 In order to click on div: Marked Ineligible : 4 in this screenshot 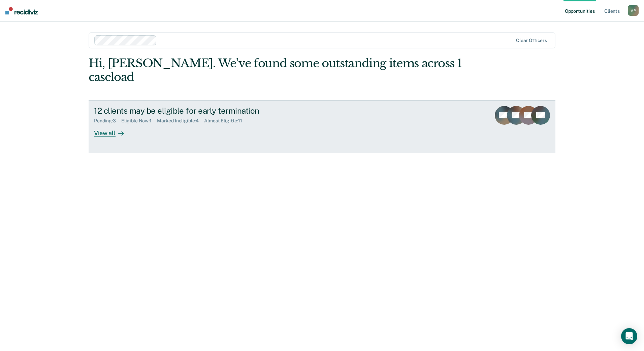, I will do `click(180, 121)`.